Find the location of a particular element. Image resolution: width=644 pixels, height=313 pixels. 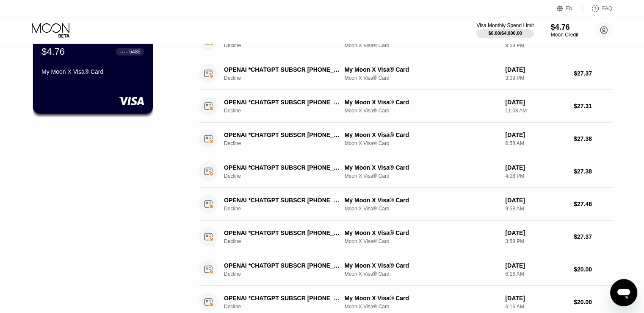

div: $27.48 is located at coordinates (593, 204).